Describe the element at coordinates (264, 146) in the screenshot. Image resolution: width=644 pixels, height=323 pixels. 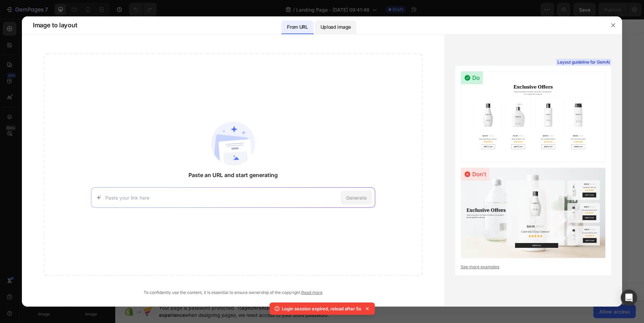
I see `div: Start with Sections from sidebar` at that location.